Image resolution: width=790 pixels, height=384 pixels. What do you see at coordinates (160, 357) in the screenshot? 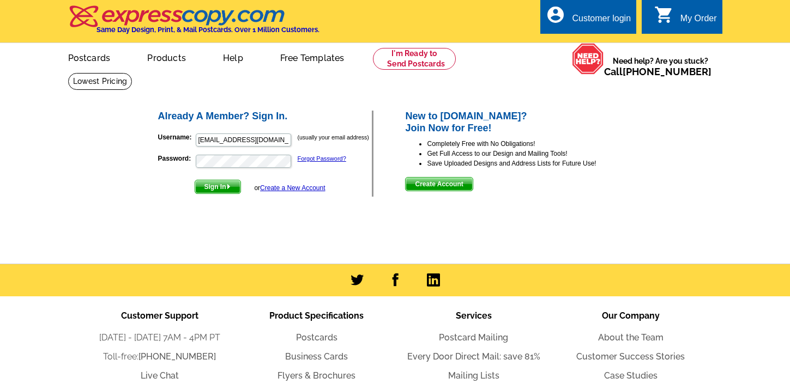
I see `li: Toll-free:` at bounding box center [160, 357].